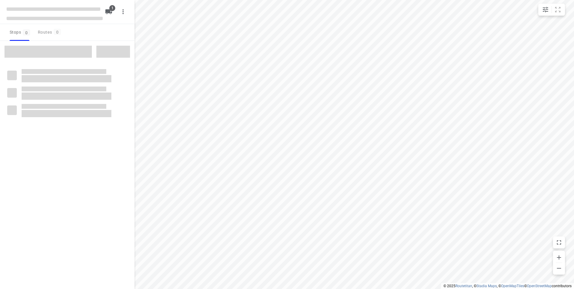 This screenshot has width=574, height=289. I want to click on a: OpenStreetMap, so click(540, 286).